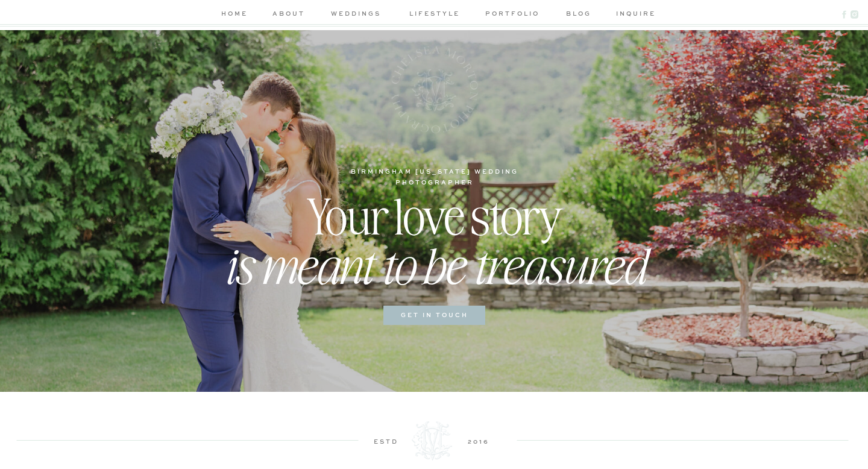  Describe the element at coordinates (288, 14) in the screenshot. I see `nav: about` at that location.